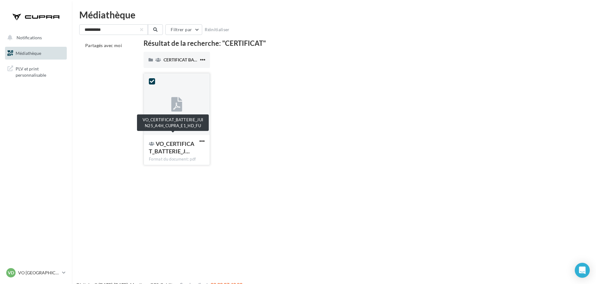  I want to click on span: VD, so click(11, 273).